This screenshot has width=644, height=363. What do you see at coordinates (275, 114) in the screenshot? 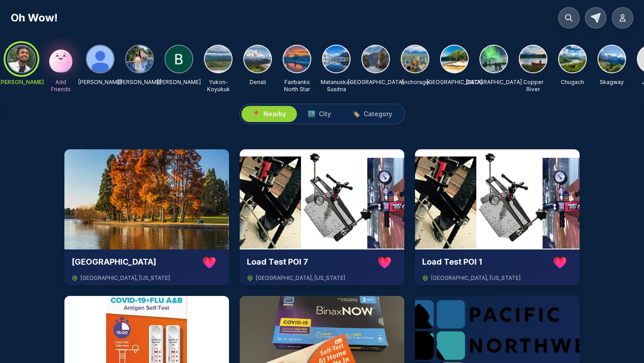
I see `span: Nearby` at bounding box center [275, 114].